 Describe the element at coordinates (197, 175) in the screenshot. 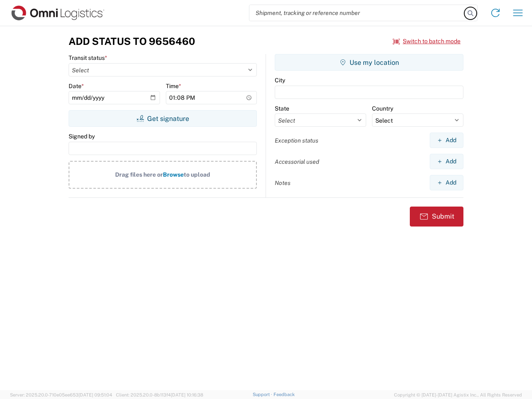

I see `span: to upload` at that location.